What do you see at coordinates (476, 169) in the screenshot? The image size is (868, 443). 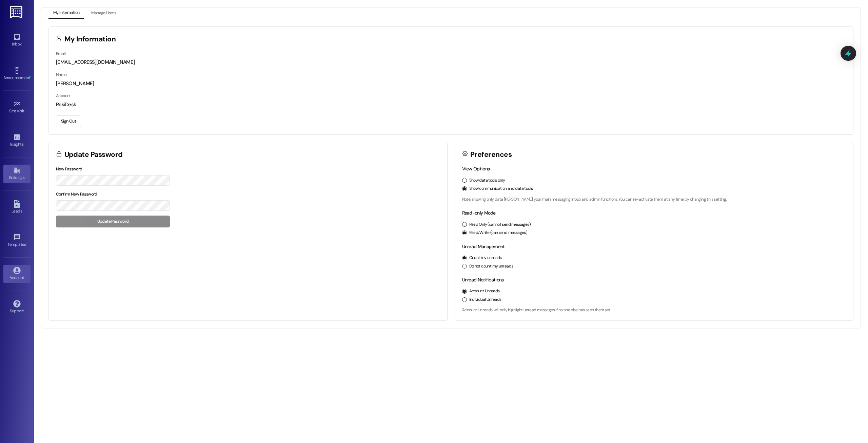 I see `label: View Options` at bounding box center [476, 169].